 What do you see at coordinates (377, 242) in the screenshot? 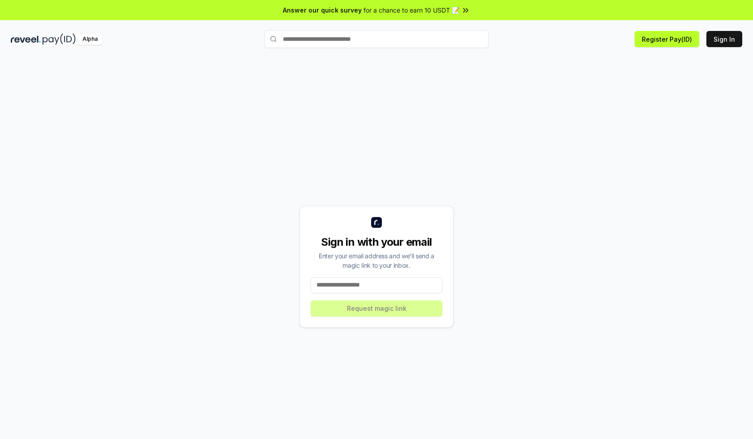
I see `div: Sign in with your email` at bounding box center [377, 242].